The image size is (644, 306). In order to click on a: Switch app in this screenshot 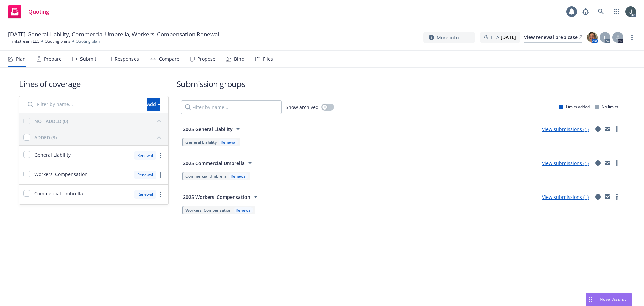, I will do `click(616, 12)`.